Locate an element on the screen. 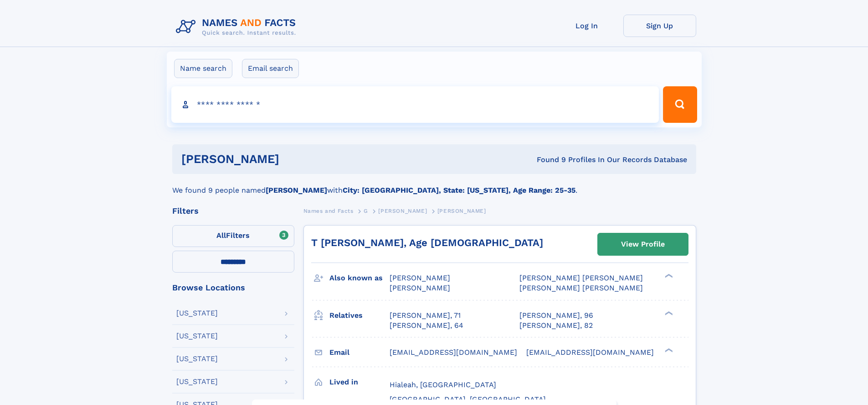 This screenshot has width=868, height=405. label: Email search is located at coordinates (271, 69).